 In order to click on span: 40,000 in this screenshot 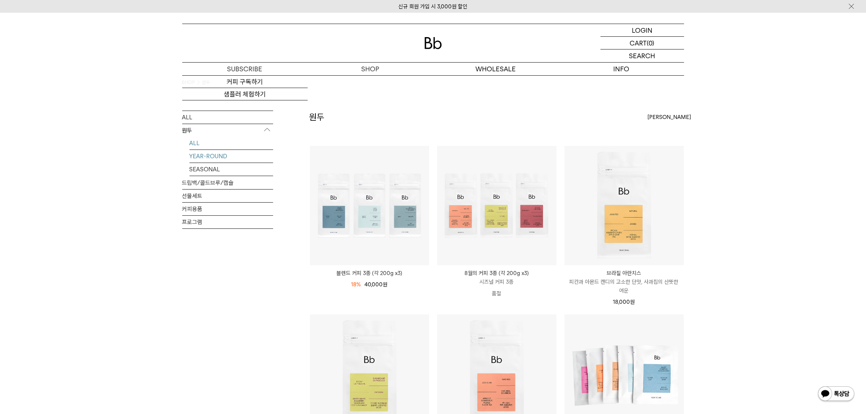, I will do `click(376, 285)`.